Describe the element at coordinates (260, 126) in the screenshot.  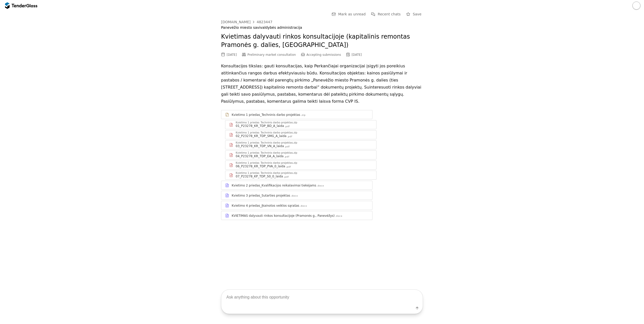
I see `div: 01_P23278_KR_TDP_BD_A_laida` at that location.